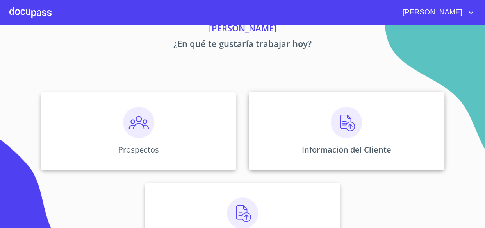  I want to click on button: account of current user, so click(436, 12).